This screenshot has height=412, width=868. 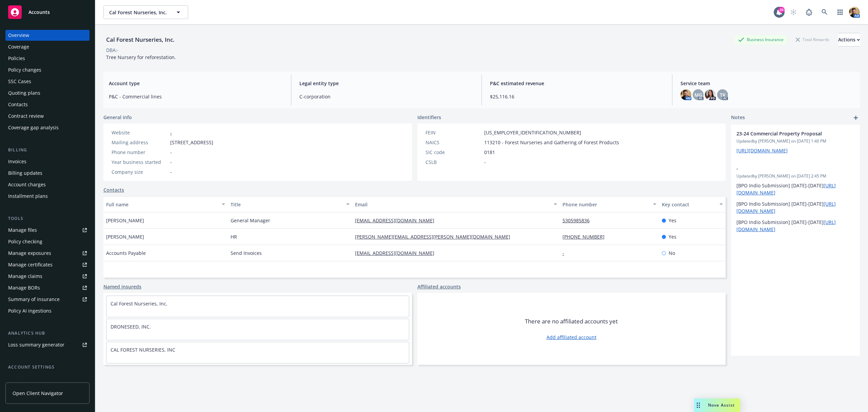 What do you see at coordinates (123, 286) in the screenshot?
I see `a: Named insureds` at bounding box center [123, 286].